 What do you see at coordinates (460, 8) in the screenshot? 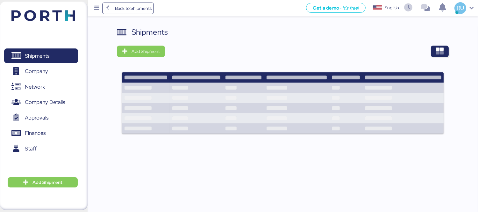
I see `span: RU` at bounding box center [460, 8].